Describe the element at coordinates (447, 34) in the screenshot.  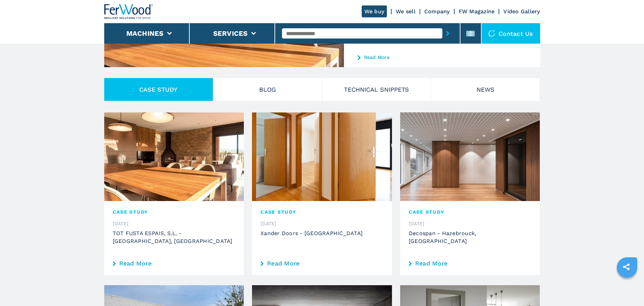
I see `button: submit-button` at that location.